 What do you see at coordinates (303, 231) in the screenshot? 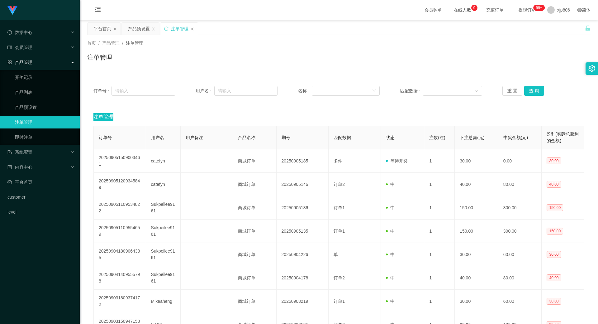
I see `td: 20250905135` at bounding box center [303, 231].